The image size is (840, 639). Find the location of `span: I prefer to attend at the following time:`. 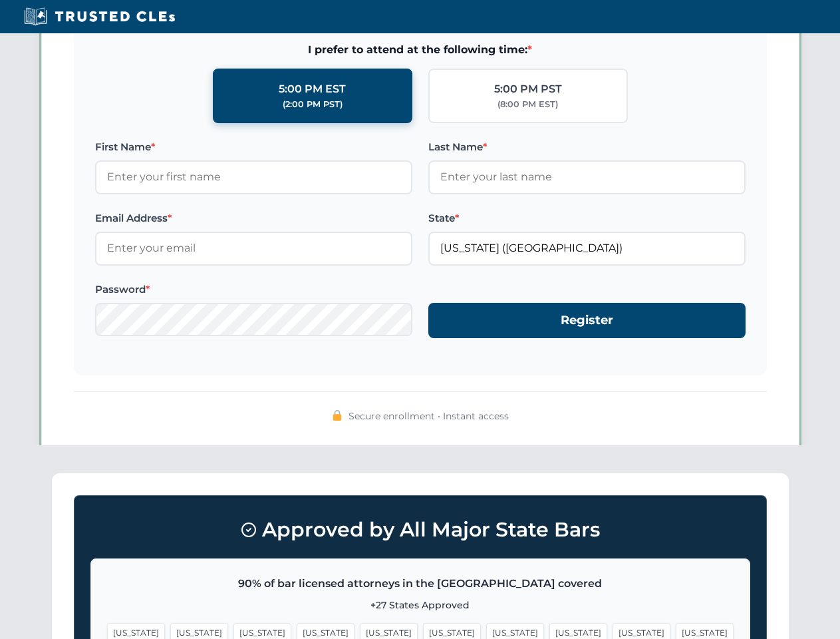

span: I prefer to attend at the following time: is located at coordinates (420, 50).